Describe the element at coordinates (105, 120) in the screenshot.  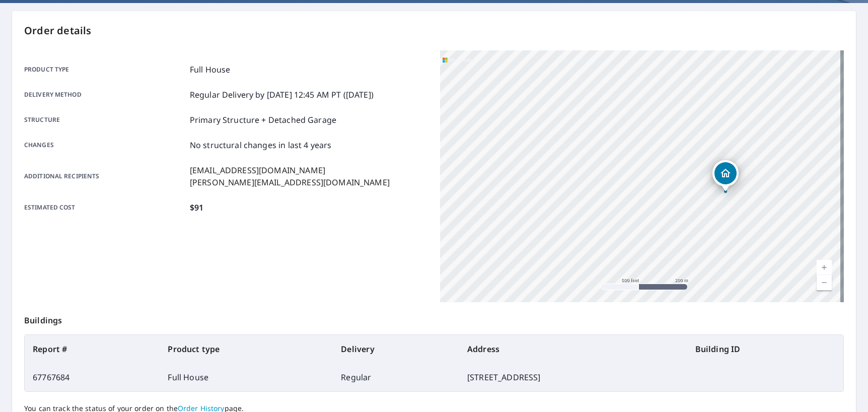
I see `p: Structure` at that location.